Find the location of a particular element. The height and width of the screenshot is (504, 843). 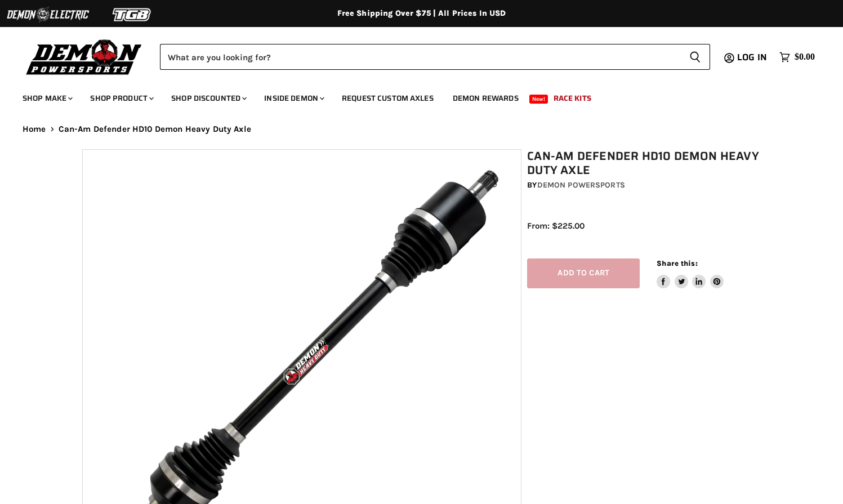

ul: Main menu is located at coordinates (413, 96).